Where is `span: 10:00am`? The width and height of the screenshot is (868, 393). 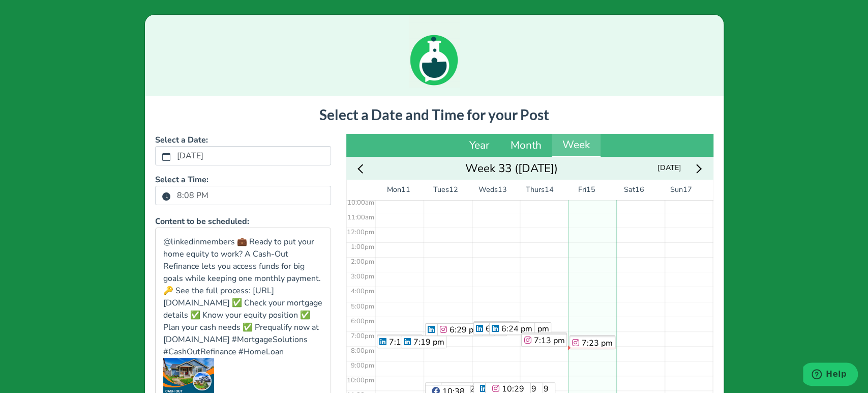 span: 10:00am is located at coordinates (361, 202).